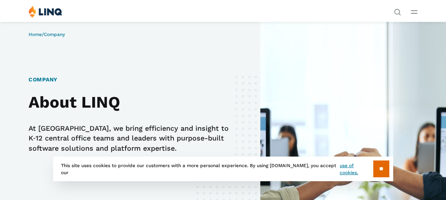 The height and width of the screenshot is (200, 446). Describe the element at coordinates (398, 10) in the screenshot. I see `nav: Utility Navigation` at that location.